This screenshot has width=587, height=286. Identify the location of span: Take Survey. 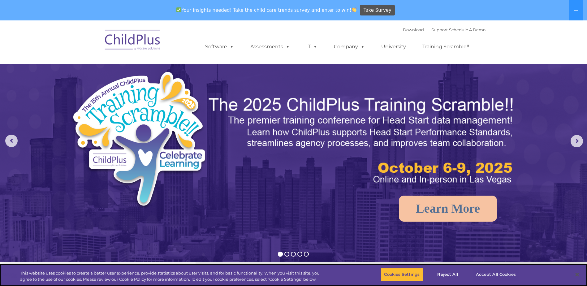
(378, 10).